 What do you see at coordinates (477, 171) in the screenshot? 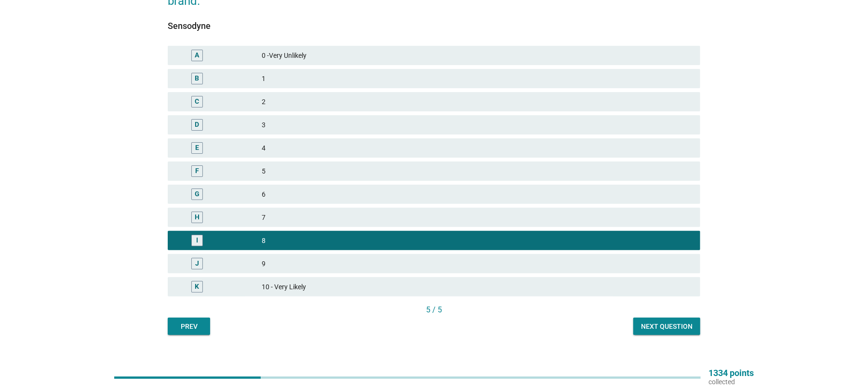
I see `div: 5` at bounding box center [477, 171].